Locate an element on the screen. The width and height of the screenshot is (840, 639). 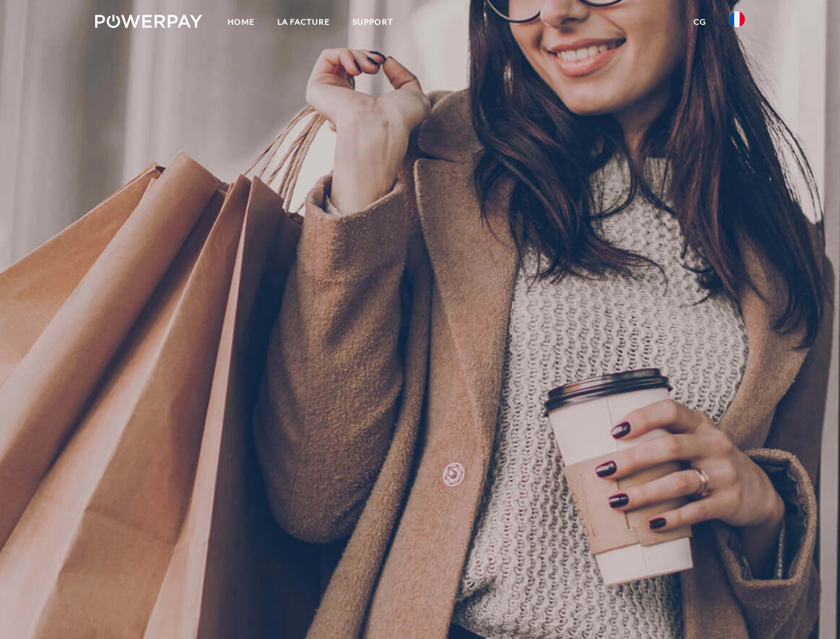
a: LA FACTURE is located at coordinates (303, 22).